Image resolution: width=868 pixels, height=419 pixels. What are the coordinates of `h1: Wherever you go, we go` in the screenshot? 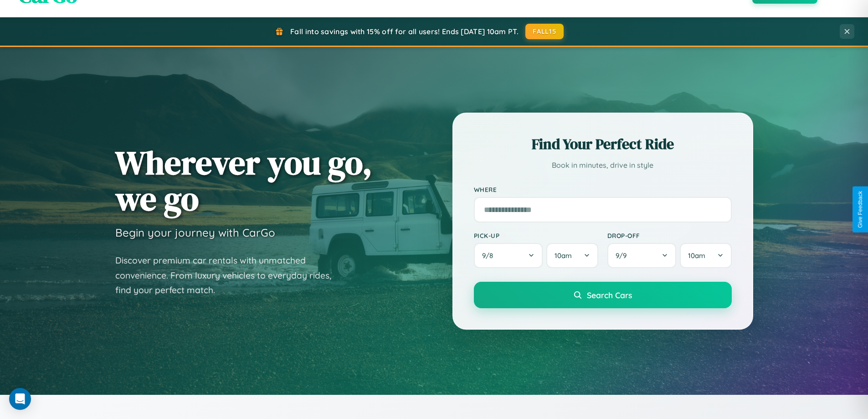 It's located at (244, 180).